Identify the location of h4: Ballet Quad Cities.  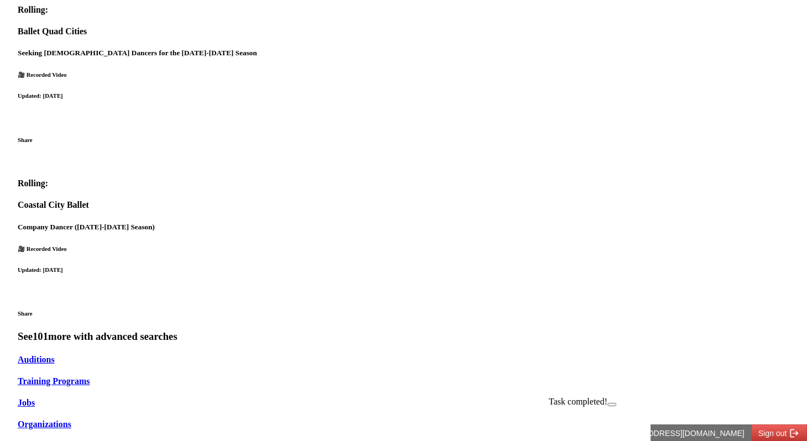
(404, 32).